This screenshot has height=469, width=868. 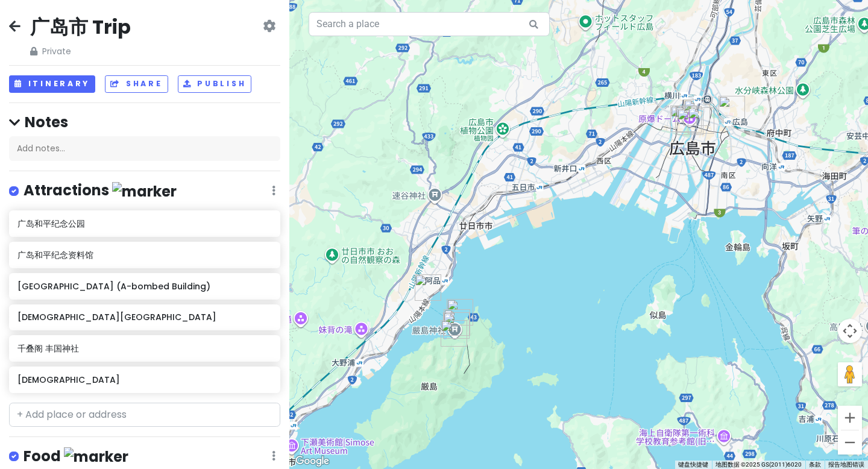 What do you see at coordinates (697, 113) in the screenshot?
I see `div: SOGO廣島店` at bounding box center [697, 113].